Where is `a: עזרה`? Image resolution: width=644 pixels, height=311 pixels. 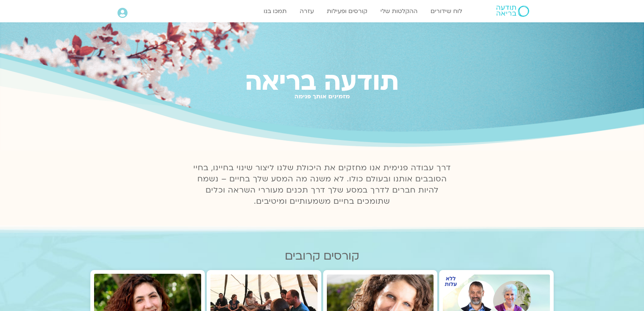 a: עזרה is located at coordinates (307, 11).